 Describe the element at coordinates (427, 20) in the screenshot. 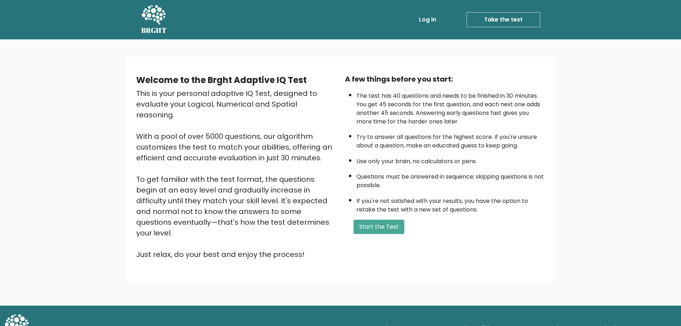

I see `a: Log in` at that location.